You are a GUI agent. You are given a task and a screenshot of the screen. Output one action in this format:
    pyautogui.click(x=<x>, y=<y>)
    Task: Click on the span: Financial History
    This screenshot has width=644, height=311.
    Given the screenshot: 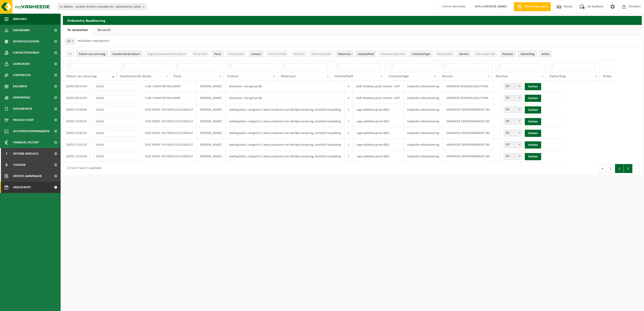 What is the action you would take?
    pyautogui.click(x=26, y=143)
    